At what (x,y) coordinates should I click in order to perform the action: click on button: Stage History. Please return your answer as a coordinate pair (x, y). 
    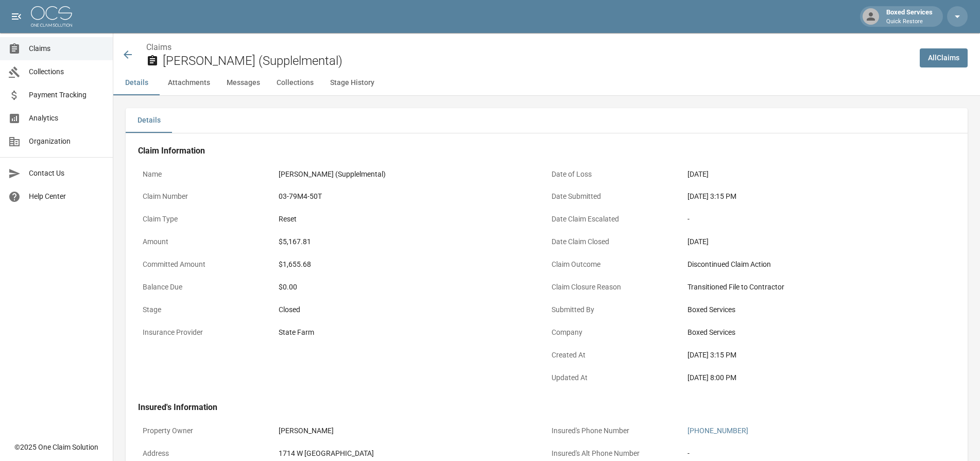
    Looking at the image, I should click on (352, 83).